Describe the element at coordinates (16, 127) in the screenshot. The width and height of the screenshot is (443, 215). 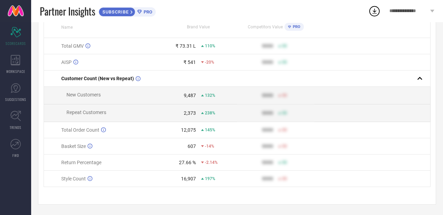
I see `span: TRENDS` at that location.